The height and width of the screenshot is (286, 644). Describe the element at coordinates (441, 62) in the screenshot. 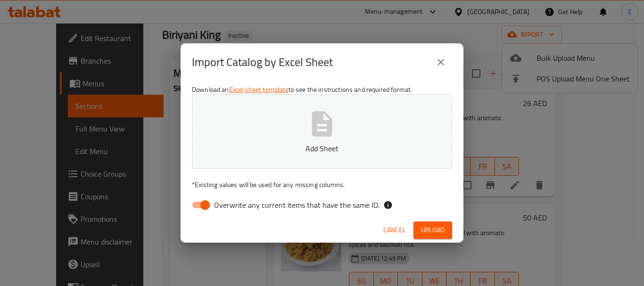

I see `button: close` at that location.